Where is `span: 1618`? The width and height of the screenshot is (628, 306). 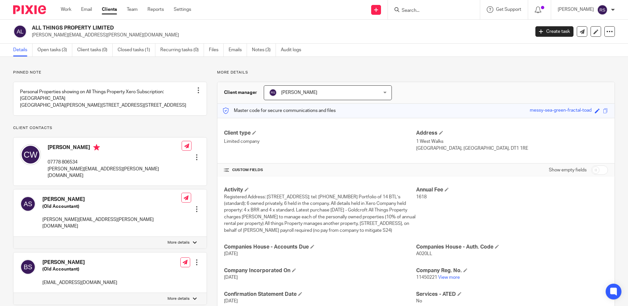 span: 1618 is located at coordinates (422, 197).